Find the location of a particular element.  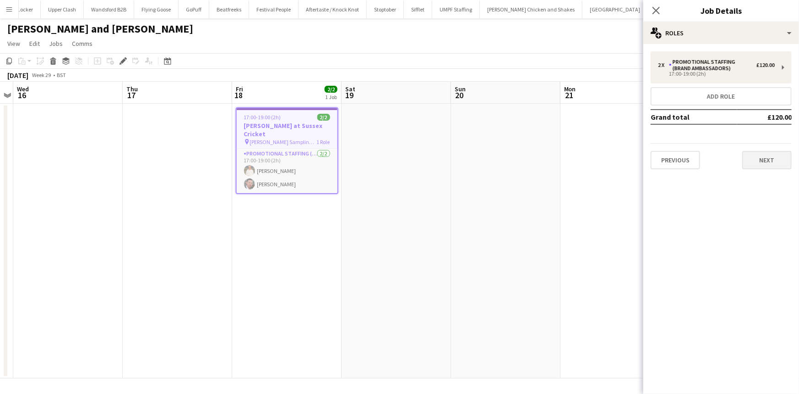

button: UMPF Staffing is located at coordinates (456, 9).